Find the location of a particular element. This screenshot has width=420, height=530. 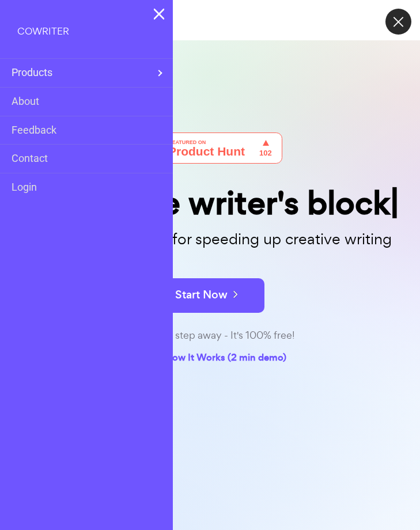

a: Login is located at coordinates (24, 187).